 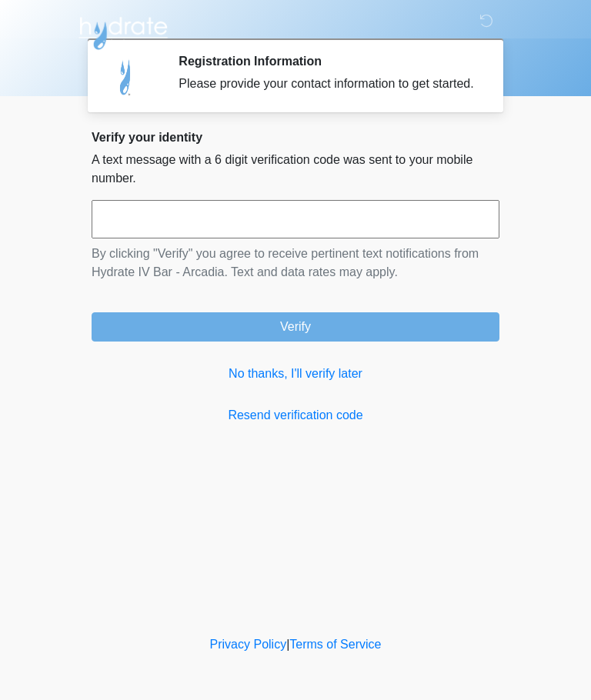 I want to click on h2: Verify your identity, so click(x=296, y=137).